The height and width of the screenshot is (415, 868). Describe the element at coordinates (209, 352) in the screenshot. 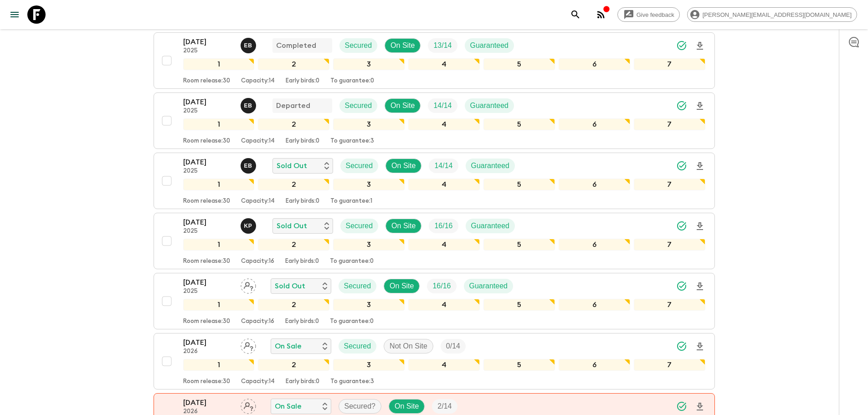

I see `p: 2026` at that location.